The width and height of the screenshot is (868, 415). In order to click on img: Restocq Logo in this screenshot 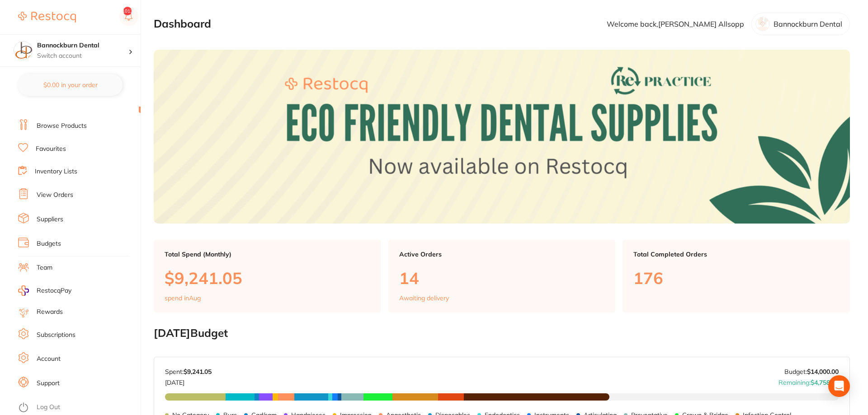, I will do `click(47, 17)`.